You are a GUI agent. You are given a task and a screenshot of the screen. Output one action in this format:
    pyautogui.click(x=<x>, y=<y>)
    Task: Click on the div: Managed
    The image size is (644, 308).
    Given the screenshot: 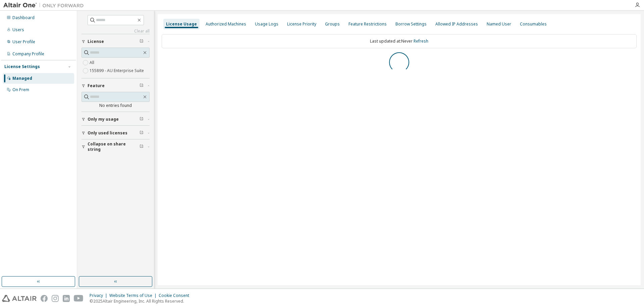 What is the action you would take?
    pyautogui.click(x=22, y=79)
    